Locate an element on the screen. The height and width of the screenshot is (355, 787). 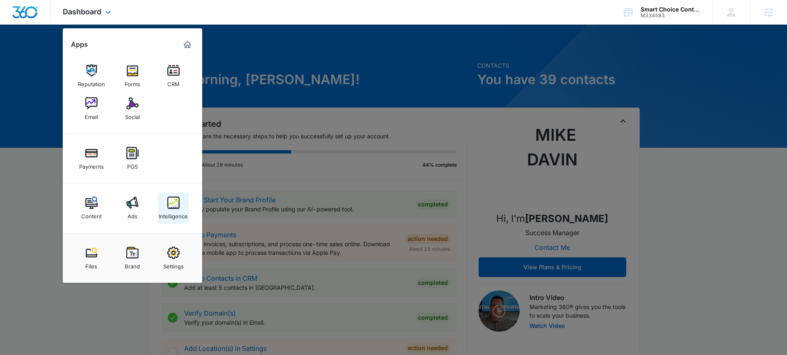
div: Ads is located at coordinates (133, 214).